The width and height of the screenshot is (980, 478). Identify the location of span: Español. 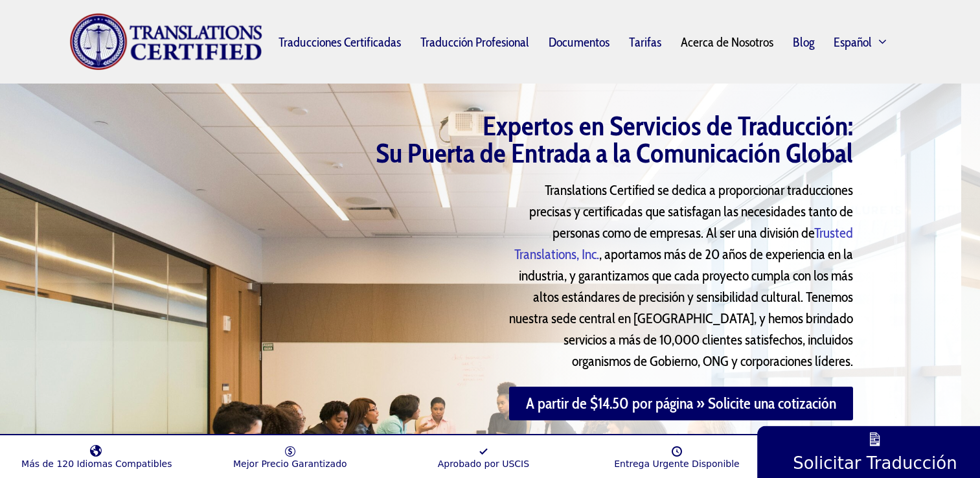
(853, 42).